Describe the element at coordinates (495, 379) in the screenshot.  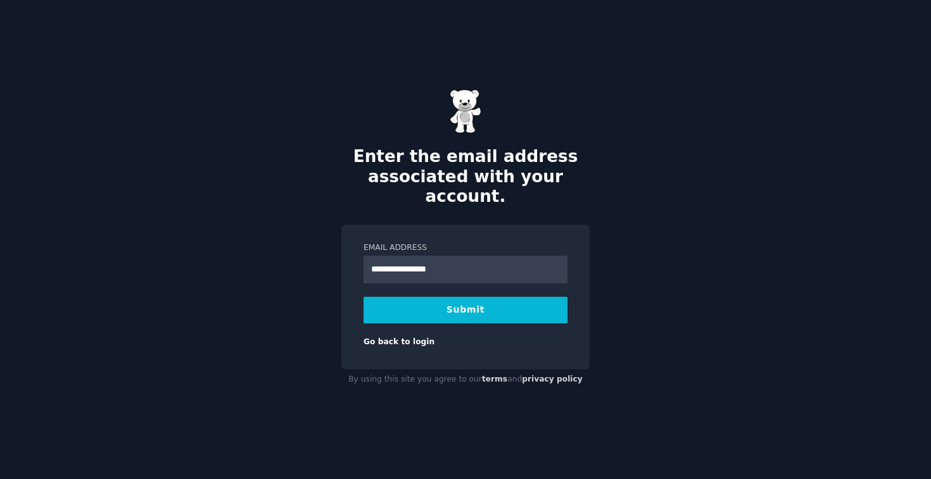
I see `a: terms` at that location.